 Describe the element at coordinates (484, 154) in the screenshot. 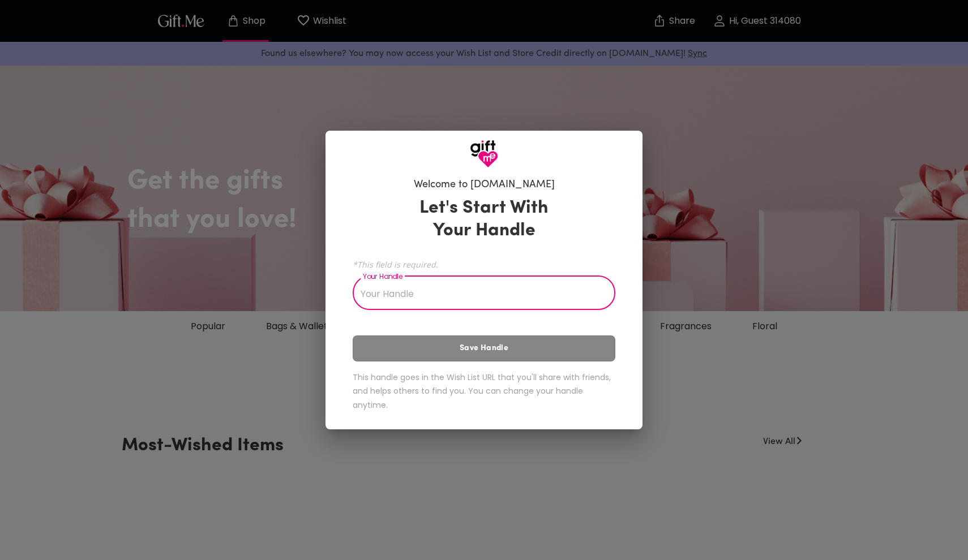

I see `img: GiftMe Logo` at that location.